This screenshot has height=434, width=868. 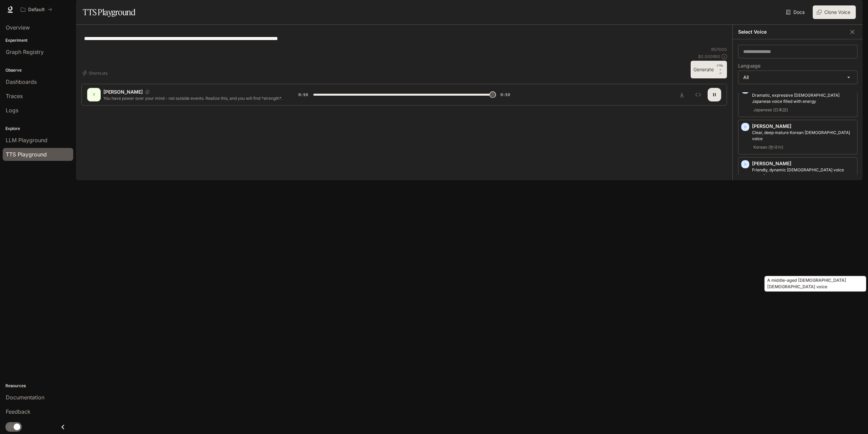 What do you see at coordinates (709, 56) in the screenshot?
I see `p: $ 0.000950` at bounding box center [709, 56].